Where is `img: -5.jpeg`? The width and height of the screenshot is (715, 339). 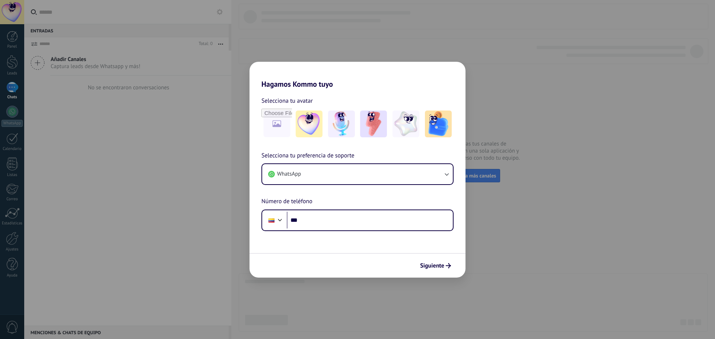 img: -5.jpeg is located at coordinates (438, 124).